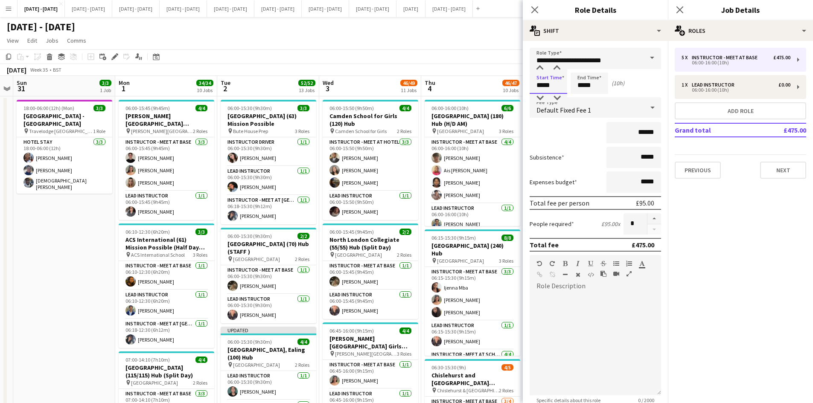  What do you see at coordinates (741, 111) in the screenshot?
I see `button: Add role` at bounding box center [741, 111].